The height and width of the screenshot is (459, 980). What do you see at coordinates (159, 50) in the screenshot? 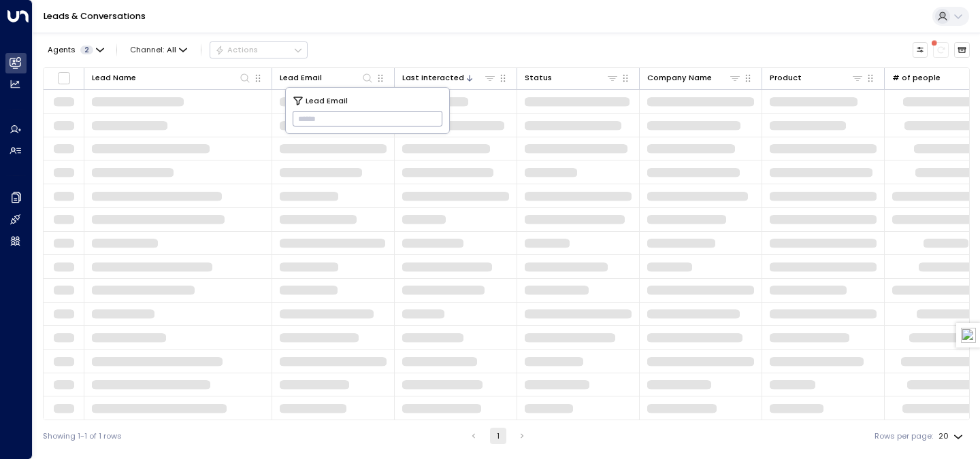
I see `button: Channel:All` at bounding box center [159, 50].